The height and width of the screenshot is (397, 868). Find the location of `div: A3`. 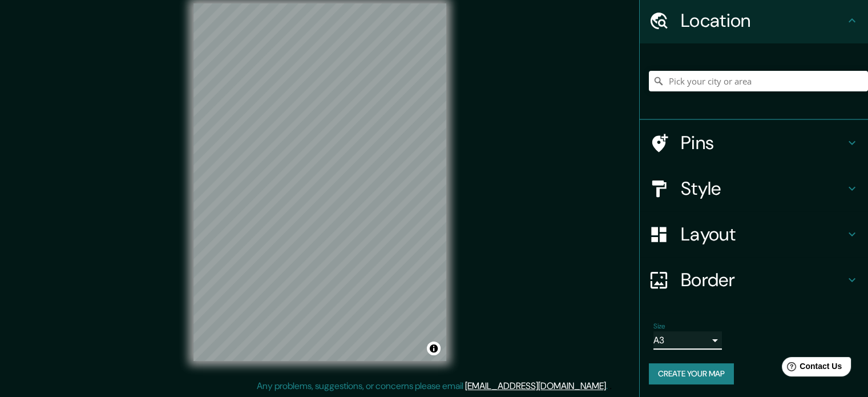

div: A3 is located at coordinates (688, 340).